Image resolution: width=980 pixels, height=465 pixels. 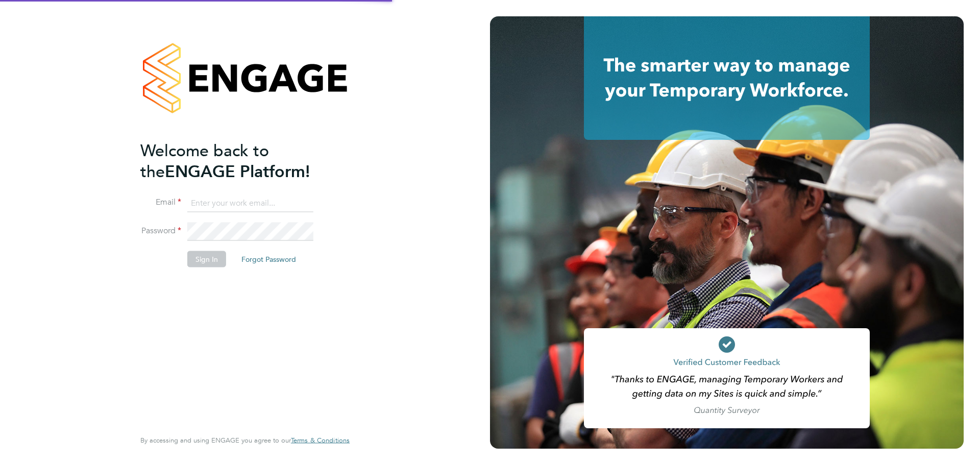 I want to click on button: Sign In, so click(x=207, y=259).